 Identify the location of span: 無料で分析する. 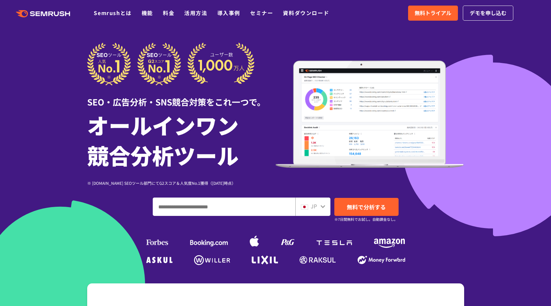
(366, 207).